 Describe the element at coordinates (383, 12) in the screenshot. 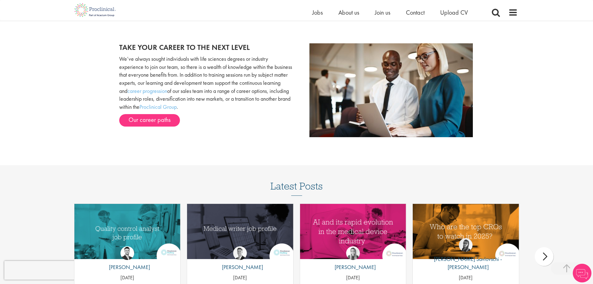

I see `span: Join us` at that location.